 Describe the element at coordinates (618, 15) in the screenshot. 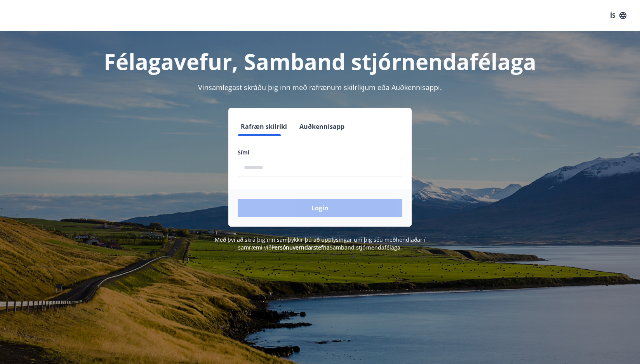

I see `button: ÍS` at that location.